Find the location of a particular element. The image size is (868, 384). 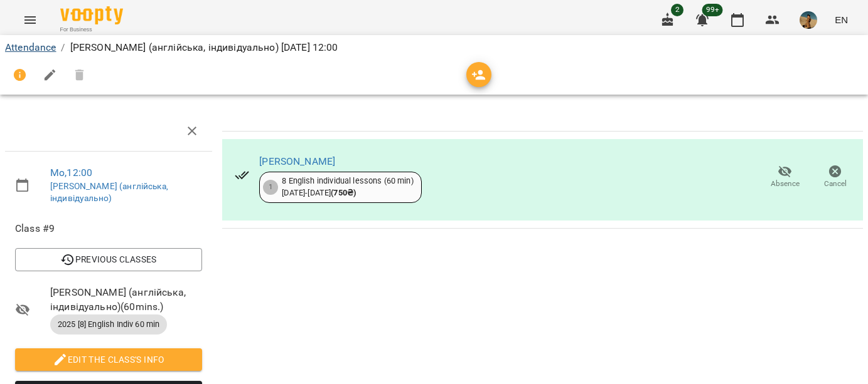

a: Mo , 12:00 is located at coordinates (71, 172).